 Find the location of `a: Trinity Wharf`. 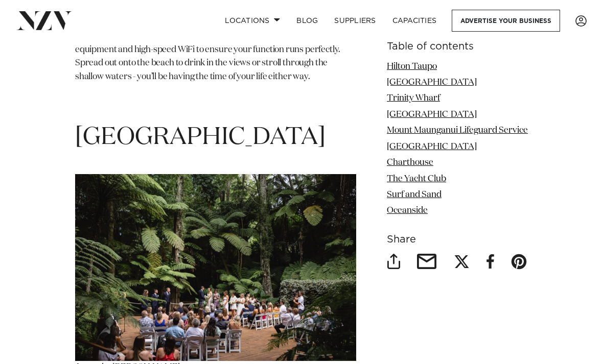

a: Trinity Wharf is located at coordinates (413, 99).